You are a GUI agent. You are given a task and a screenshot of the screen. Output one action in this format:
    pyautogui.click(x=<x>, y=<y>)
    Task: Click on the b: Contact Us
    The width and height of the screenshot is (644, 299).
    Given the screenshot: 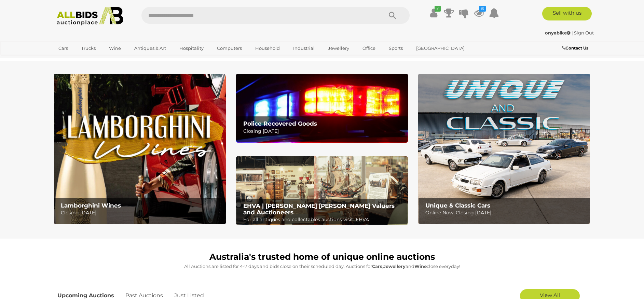 What is the action you would take?
    pyautogui.click(x=575, y=48)
    